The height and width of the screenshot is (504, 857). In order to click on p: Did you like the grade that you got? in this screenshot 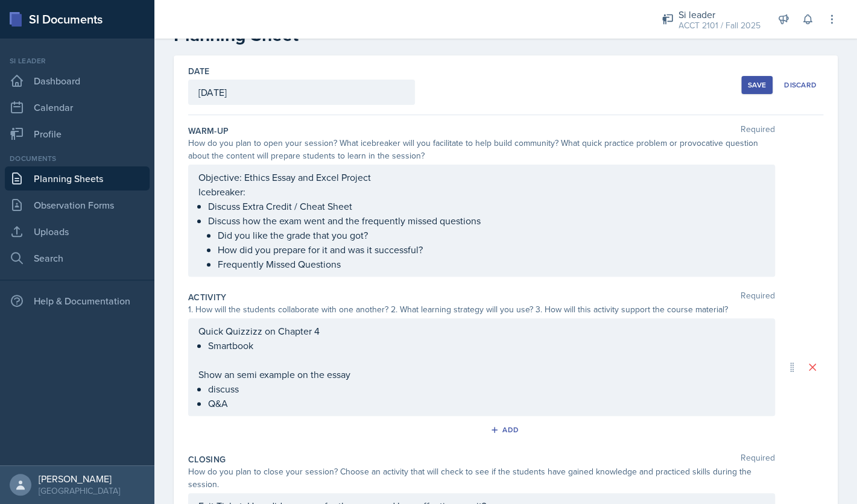, I will do `click(491, 235)`.